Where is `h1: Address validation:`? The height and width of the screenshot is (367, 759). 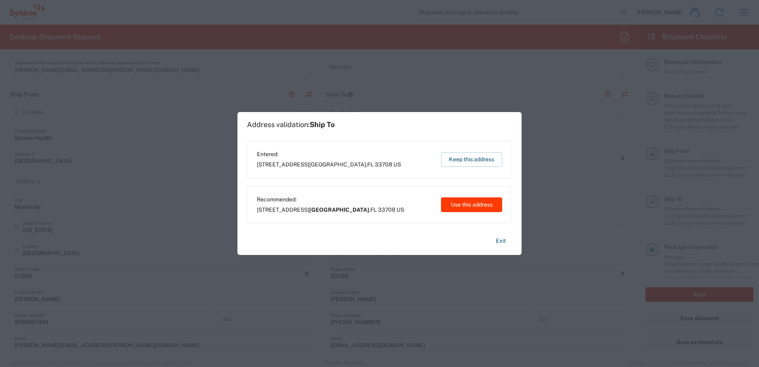
h1: Address validation: is located at coordinates (291, 125).